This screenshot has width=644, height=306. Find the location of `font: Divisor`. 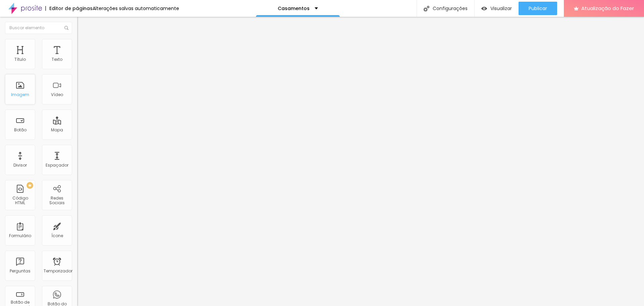

font: Divisor is located at coordinates (20, 165).